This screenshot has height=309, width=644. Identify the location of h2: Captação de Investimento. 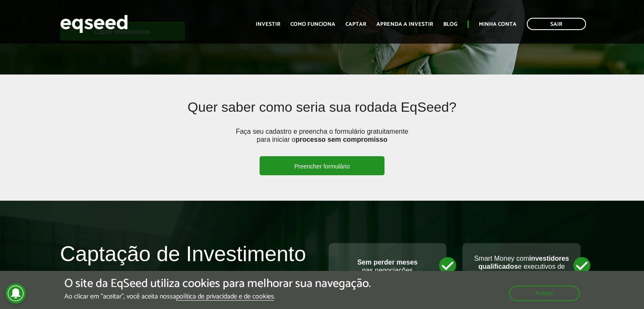
(188, 260).